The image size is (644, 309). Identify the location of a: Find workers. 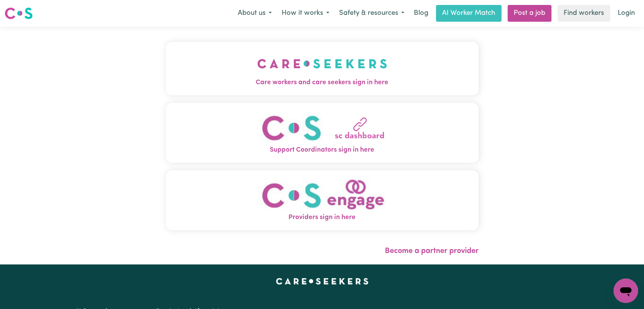
(583, 13).